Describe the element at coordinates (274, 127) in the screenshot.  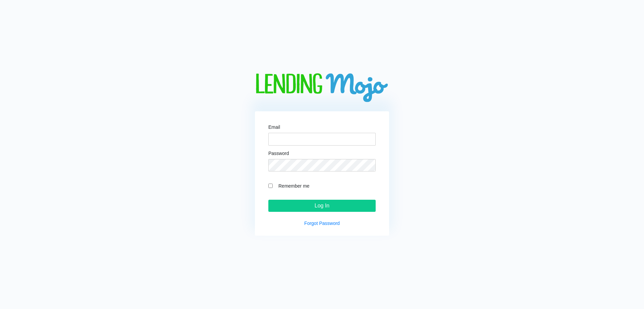
I see `label: Email` at that location.